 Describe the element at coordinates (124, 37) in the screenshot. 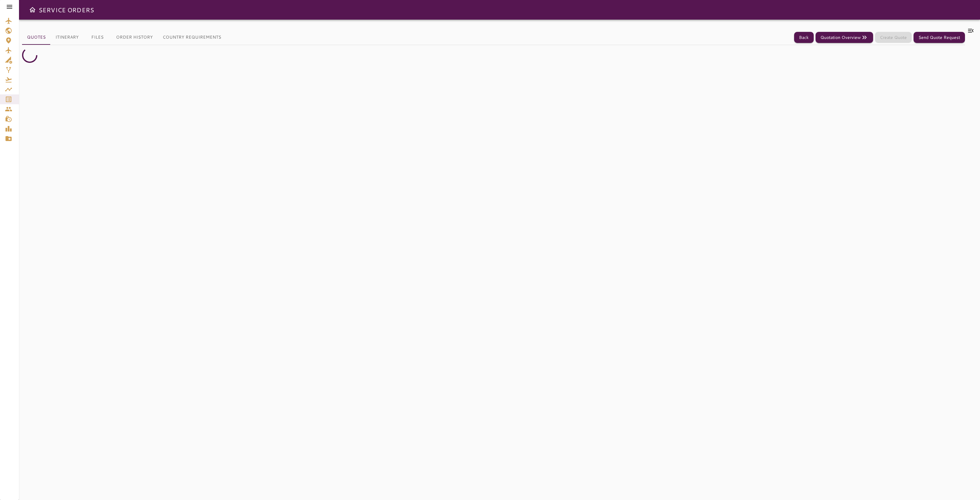

I see `div: basic tabs example` at that location.